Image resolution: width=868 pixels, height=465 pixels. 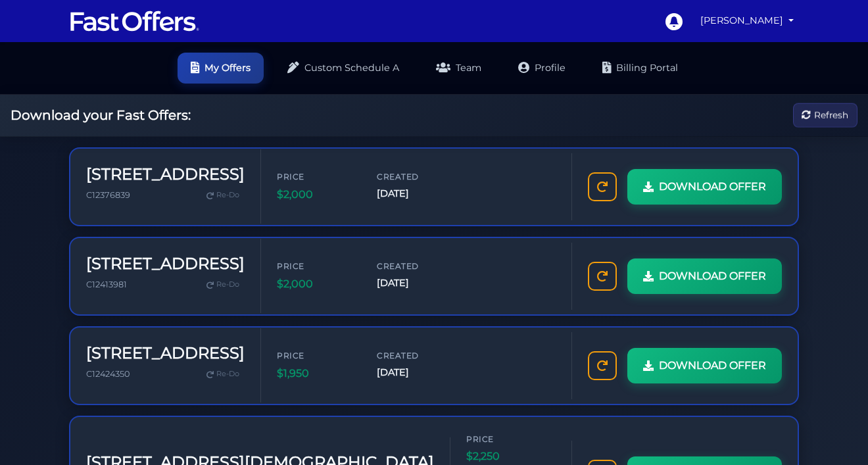 I want to click on span: C12376839, so click(x=108, y=195).